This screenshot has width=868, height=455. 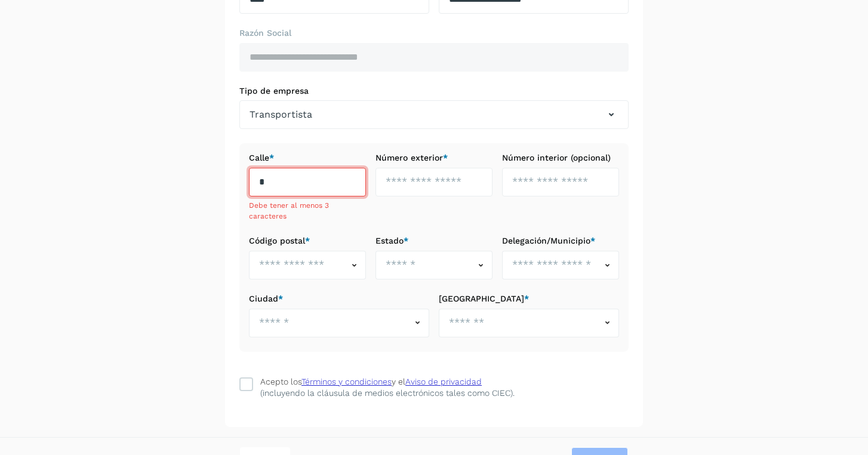 What do you see at coordinates (339, 299) in the screenshot?
I see `label: Ciudad` at bounding box center [339, 299].